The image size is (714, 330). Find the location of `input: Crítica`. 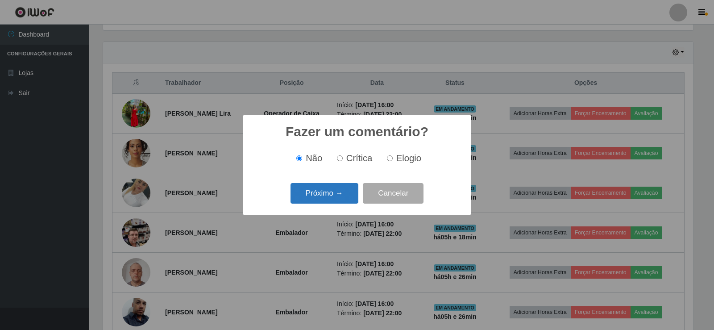

input: Crítica is located at coordinates (340, 158).